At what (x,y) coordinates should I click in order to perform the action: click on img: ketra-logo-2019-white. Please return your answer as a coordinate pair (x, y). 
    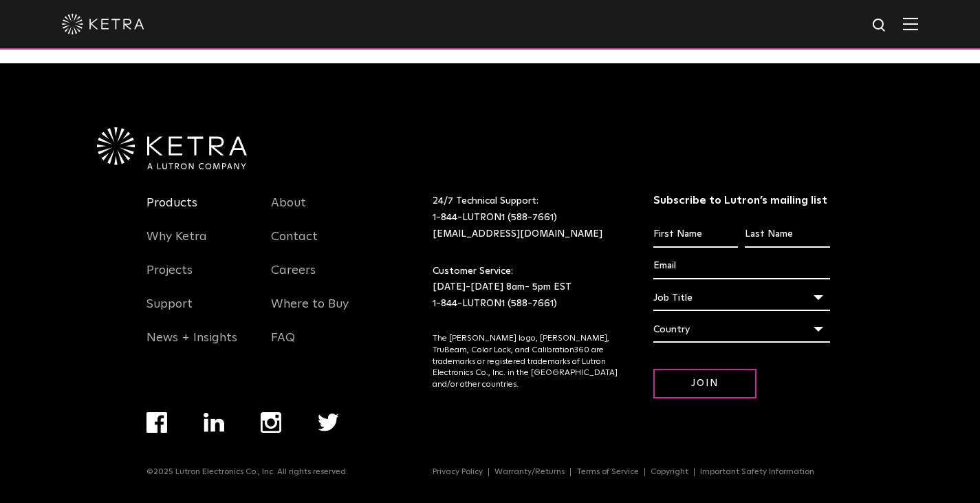
    Looking at the image, I should click on (103, 24).